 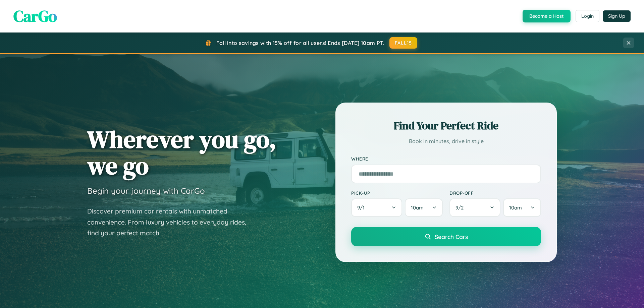 I want to click on button: Become a Host, so click(x=546, y=16).